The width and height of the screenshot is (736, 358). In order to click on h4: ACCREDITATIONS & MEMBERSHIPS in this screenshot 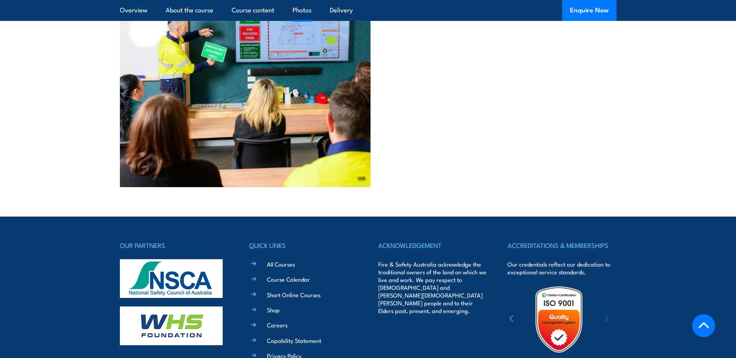, I will do `click(562, 246)`.